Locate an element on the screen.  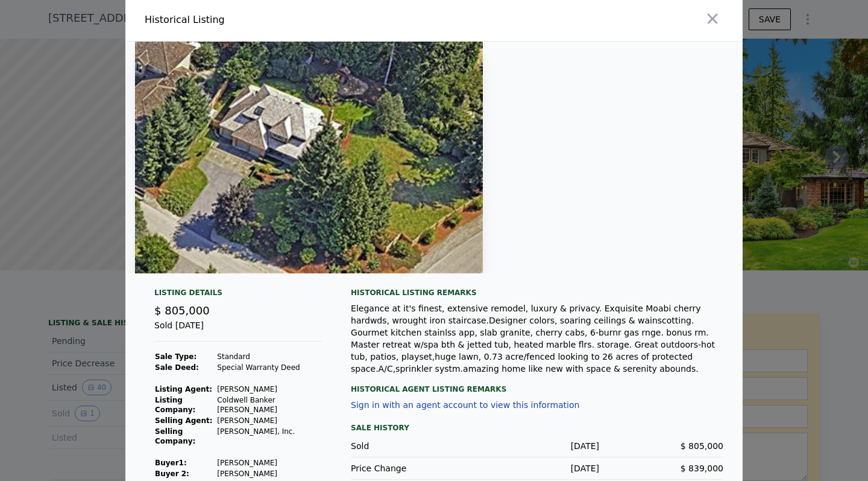
span: $ 839,000 is located at coordinates (702, 468).